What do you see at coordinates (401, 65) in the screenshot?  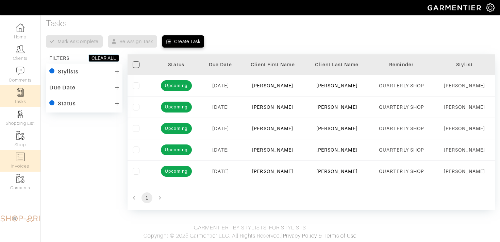 I see `div: Reminder` at bounding box center [401, 65].